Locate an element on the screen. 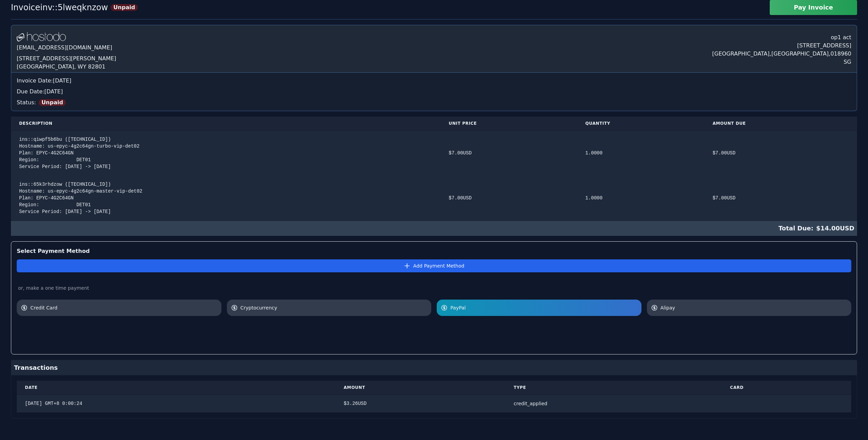  button: Add Payment Method is located at coordinates (434, 266).